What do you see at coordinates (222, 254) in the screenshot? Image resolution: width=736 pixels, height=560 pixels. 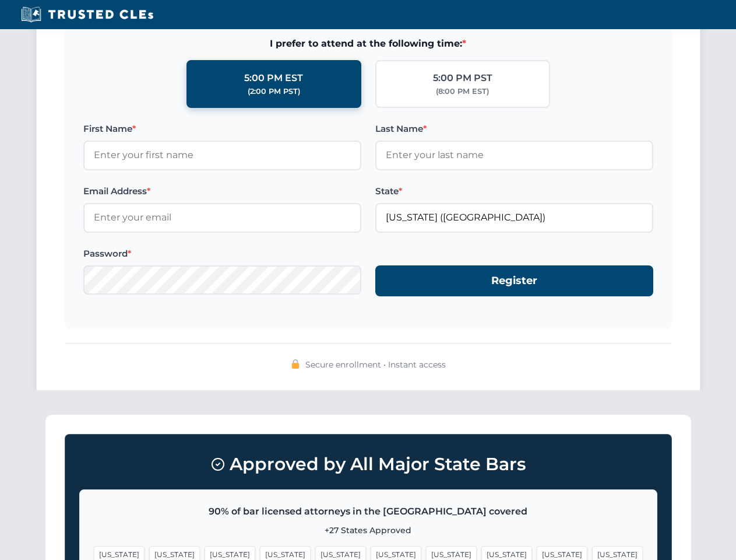 I see `label: Password` at bounding box center [222, 254].